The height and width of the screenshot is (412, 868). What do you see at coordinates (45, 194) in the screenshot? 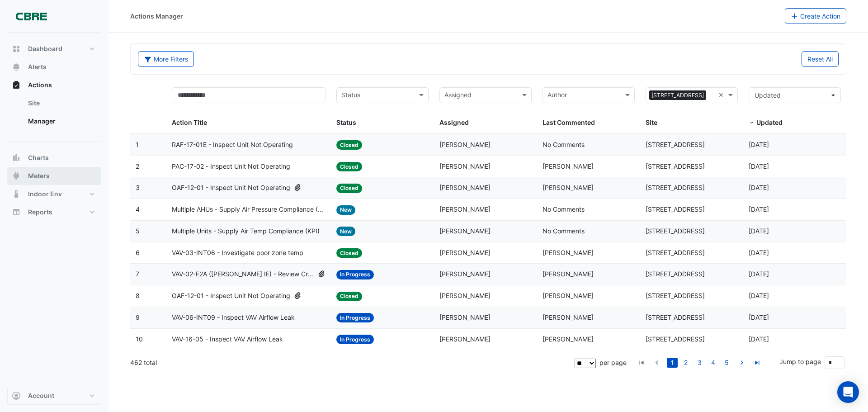
I see `span: Indoor Env` at bounding box center [45, 194].